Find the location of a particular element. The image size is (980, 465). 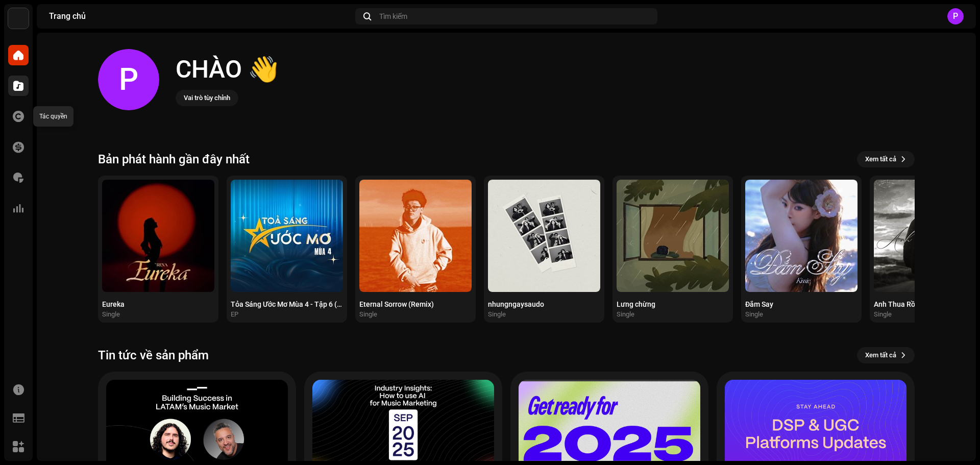

div: Đắm Say is located at coordinates (802, 305).